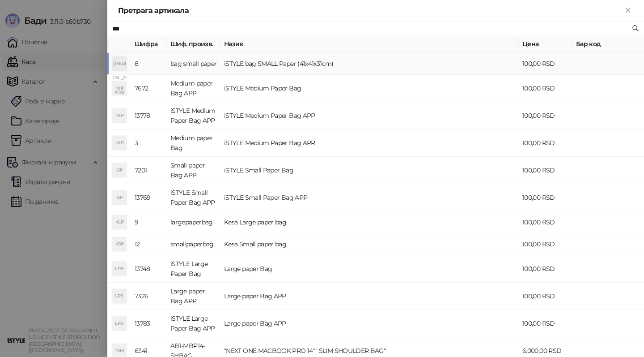 The width and height of the screenshot is (644, 357). Describe the element at coordinates (149, 43) in the screenshot. I see `th: Шифра` at that location.